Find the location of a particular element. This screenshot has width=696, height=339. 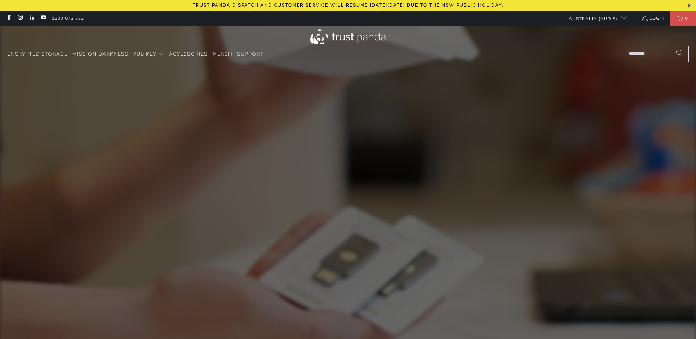

a: Merch is located at coordinates (222, 54).